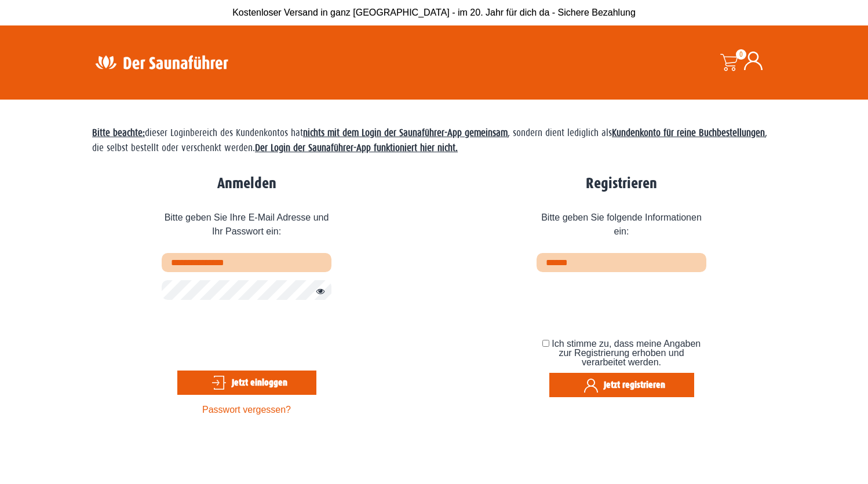  Describe the element at coordinates (246, 228) in the screenshot. I see `span: Bitte geben Sie Ihre E-Mail Adresse und Ihr Passwort ein:` at that location.